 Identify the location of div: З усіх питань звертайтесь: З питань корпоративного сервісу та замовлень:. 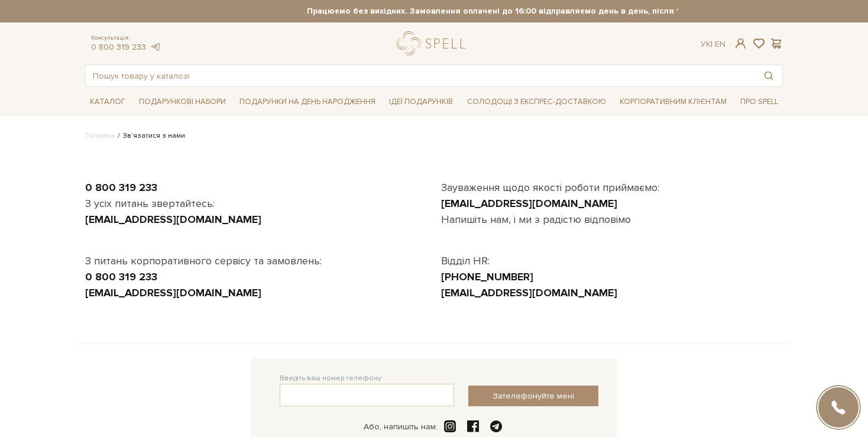
(256, 240).